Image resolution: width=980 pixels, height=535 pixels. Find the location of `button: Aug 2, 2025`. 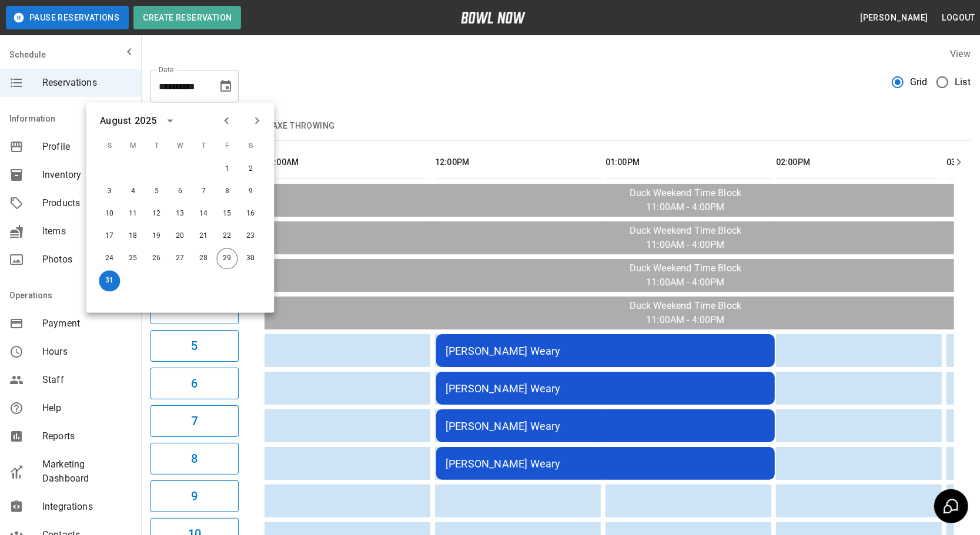

button: Aug 2, 2025 is located at coordinates (250, 170).